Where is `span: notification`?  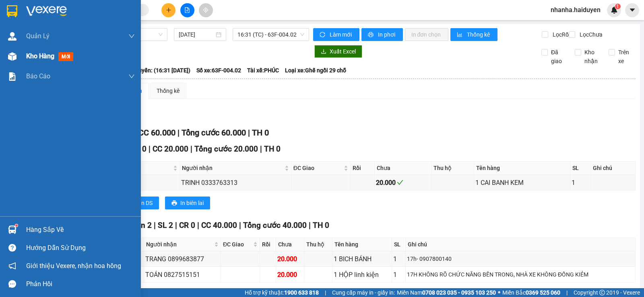
span: notification is located at coordinates (12, 266).